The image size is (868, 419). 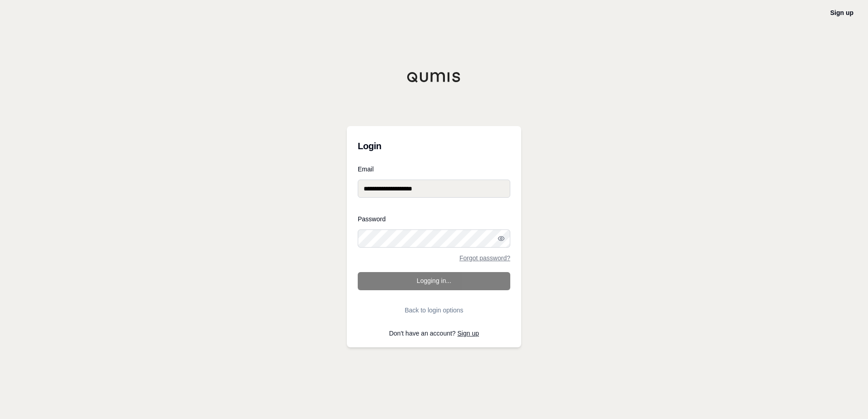 I want to click on label: Password, so click(x=434, y=219).